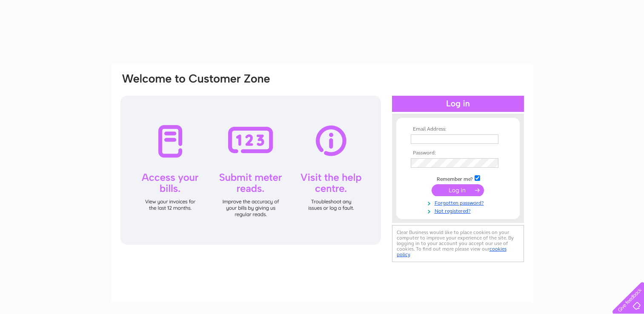 This screenshot has width=644, height=314. What do you see at coordinates (459, 210) in the screenshot?
I see `a: Not registered?` at bounding box center [459, 210].